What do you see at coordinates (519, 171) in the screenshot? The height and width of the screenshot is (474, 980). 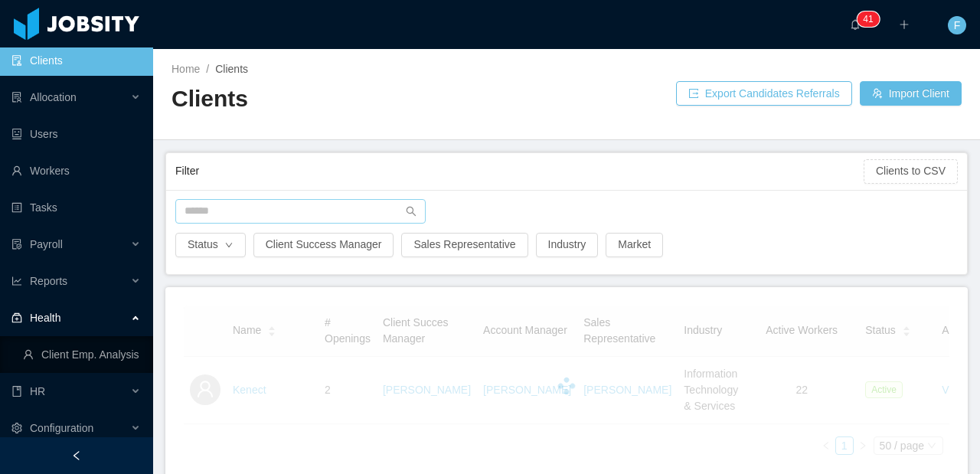 I see `div: Filter` at bounding box center [519, 171].